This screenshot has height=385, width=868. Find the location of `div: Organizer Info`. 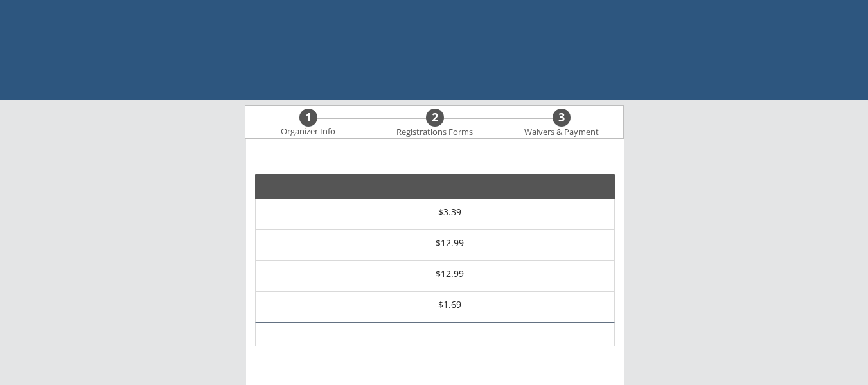

div: Organizer Info is located at coordinates (309, 132).